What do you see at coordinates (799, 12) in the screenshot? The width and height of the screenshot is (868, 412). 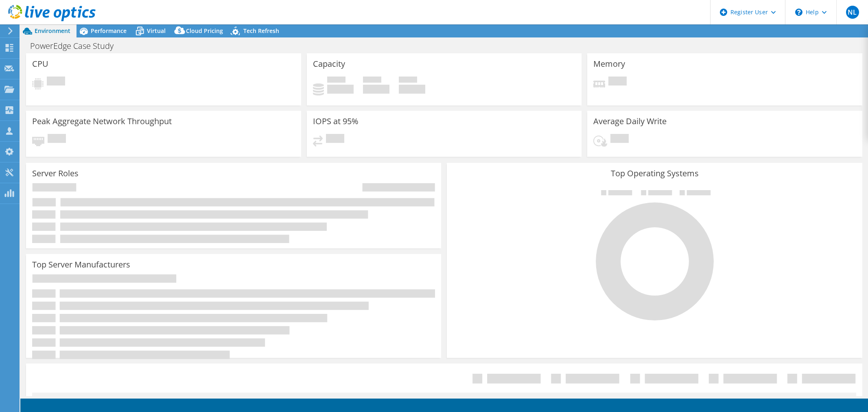 I see `svg: \n` at bounding box center [799, 12].